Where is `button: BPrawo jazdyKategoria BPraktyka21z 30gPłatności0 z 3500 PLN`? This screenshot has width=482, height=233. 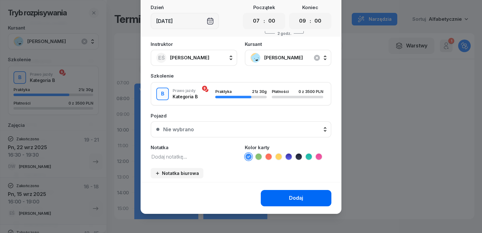 button: BPrawo jazdyKategoria BPraktyka21z 30gPłatności0 z 3500 PLN is located at coordinates (241, 94).